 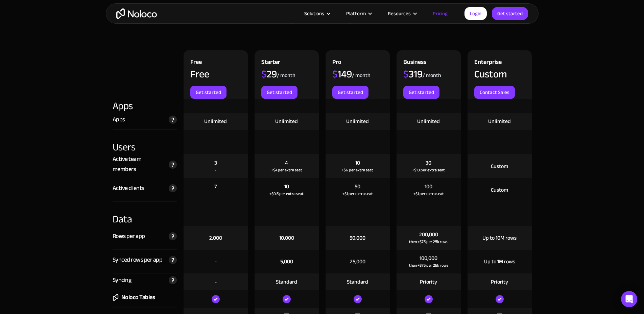 I want to click on div: 149, so click(x=342, y=74).